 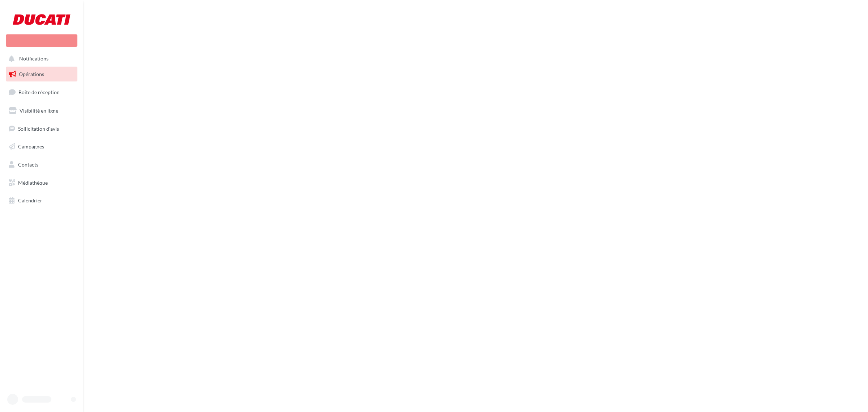 I want to click on a: Contacts, so click(x=41, y=165).